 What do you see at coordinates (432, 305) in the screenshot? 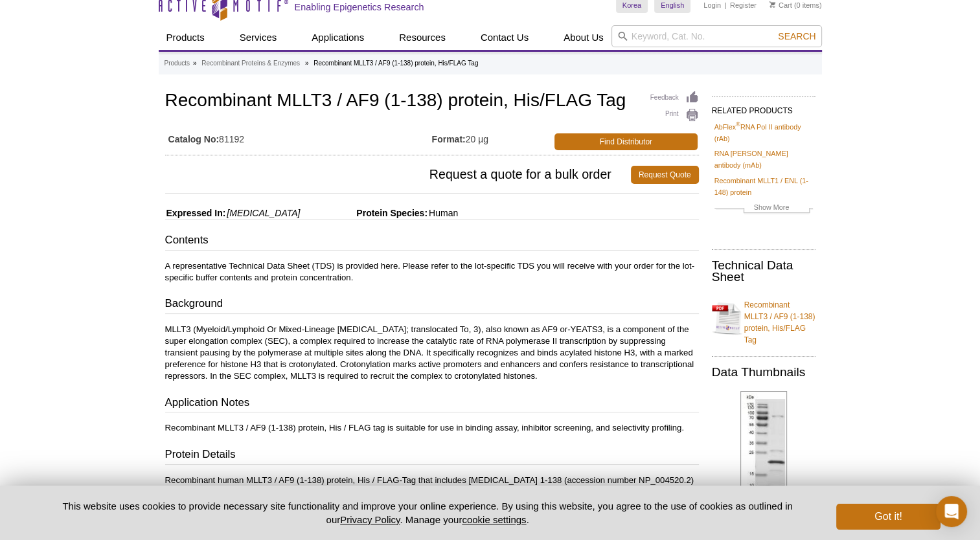
I see `h3: Background` at bounding box center [432, 305].